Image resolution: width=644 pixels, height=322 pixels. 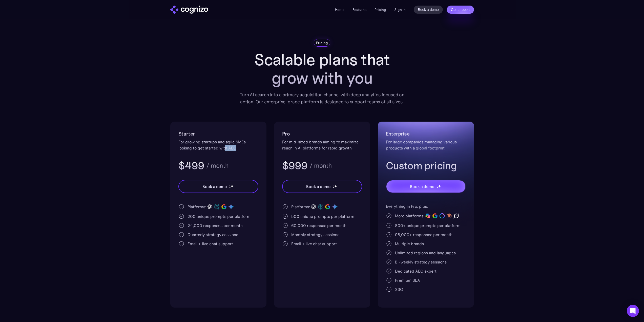 What do you see at coordinates (426, 206) in the screenshot?
I see `div: Everything in Pro, plus:` at bounding box center [426, 206].